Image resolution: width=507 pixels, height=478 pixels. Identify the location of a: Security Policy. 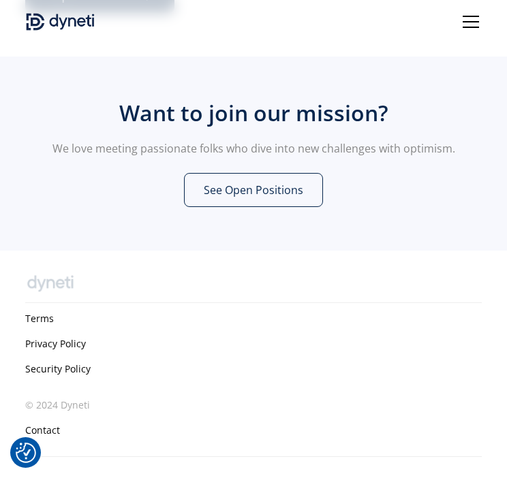
(58, 369).